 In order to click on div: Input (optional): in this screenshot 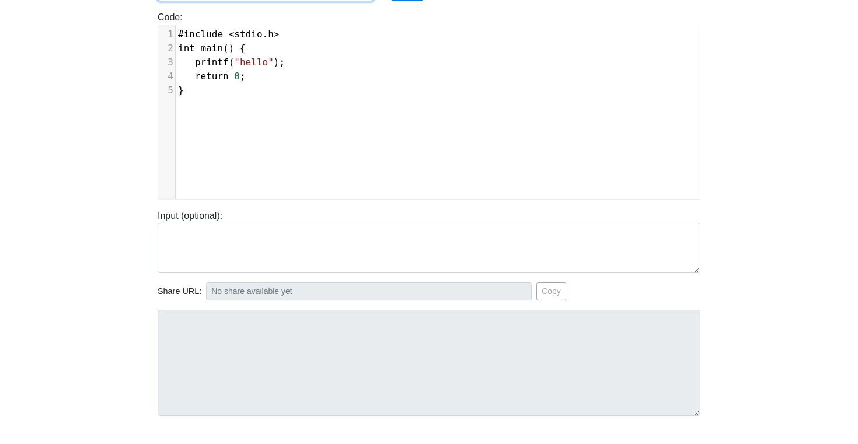, I will do `click(429, 241)`.